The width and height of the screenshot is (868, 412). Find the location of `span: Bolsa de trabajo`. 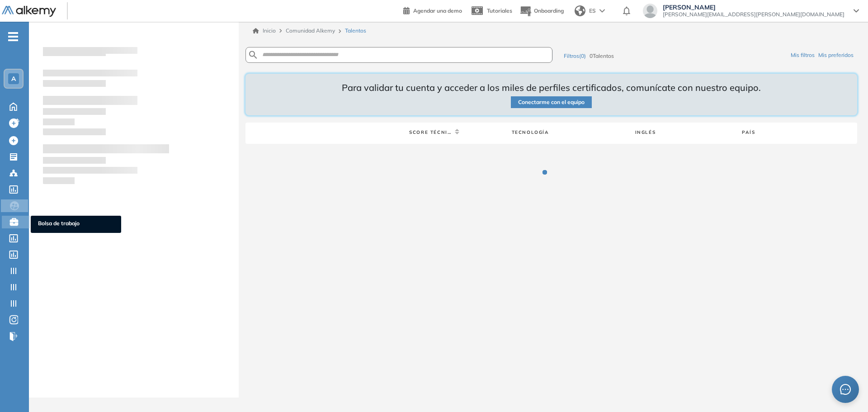

span: Bolsa de trabajo is located at coordinates (76, 225).